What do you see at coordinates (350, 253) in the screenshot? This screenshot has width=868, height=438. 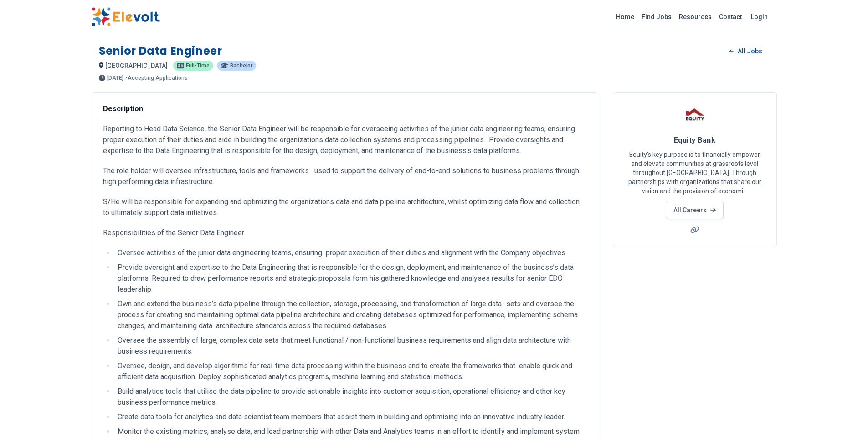 I see `li: Oversee activities of the junior data engineering teams, ensuring proper execution of their dutie...` at bounding box center [350, 253].